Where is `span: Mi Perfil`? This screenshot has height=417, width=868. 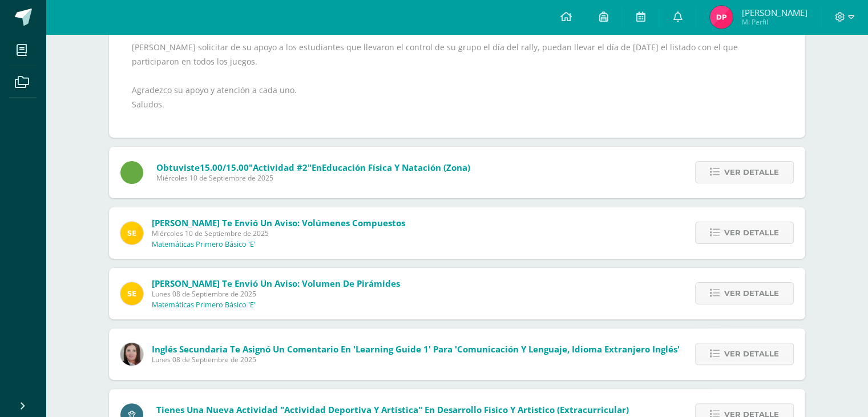 span: Mi Perfil is located at coordinates (773, 22).